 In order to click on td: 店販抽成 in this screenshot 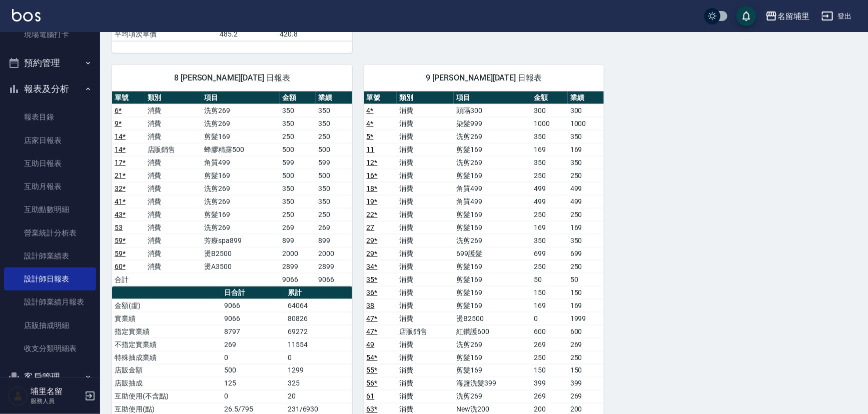, I will do `click(167, 384)`.